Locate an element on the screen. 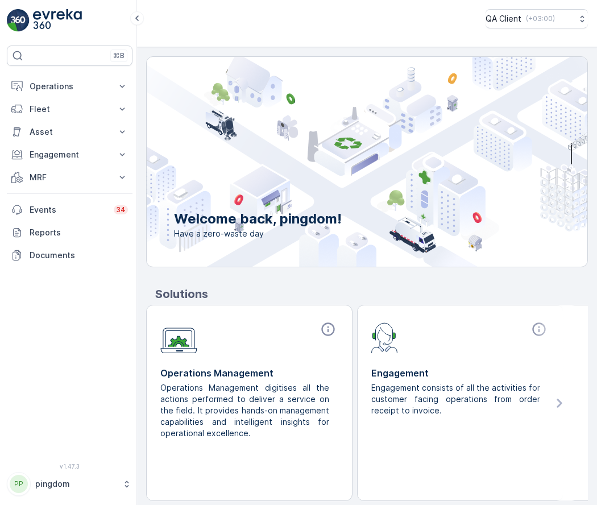 This screenshot has width=597, height=505. a: Reports is located at coordinates (69, 233).